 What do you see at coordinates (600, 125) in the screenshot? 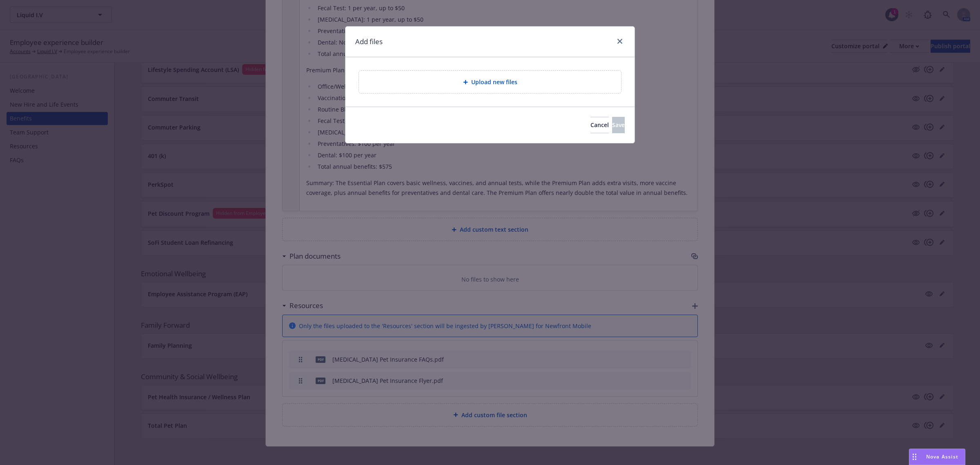
I see `span: Cancel` at bounding box center [600, 125].